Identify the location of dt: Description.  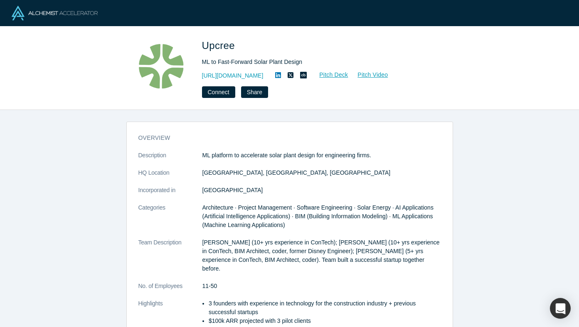
(170, 160).